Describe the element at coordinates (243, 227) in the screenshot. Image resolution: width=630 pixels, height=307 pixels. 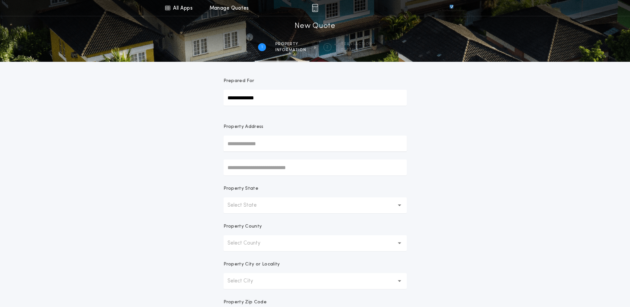
I see `p: Property County` at that location.